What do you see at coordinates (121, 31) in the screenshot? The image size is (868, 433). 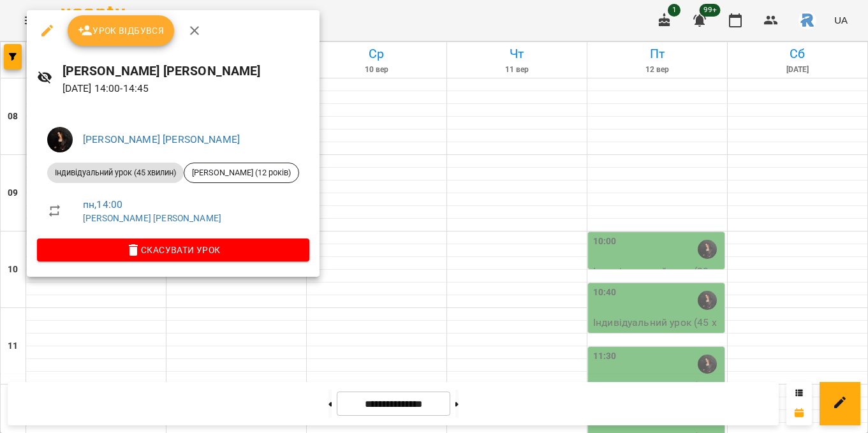 I see `button: Урок відбувся` at bounding box center [121, 31].